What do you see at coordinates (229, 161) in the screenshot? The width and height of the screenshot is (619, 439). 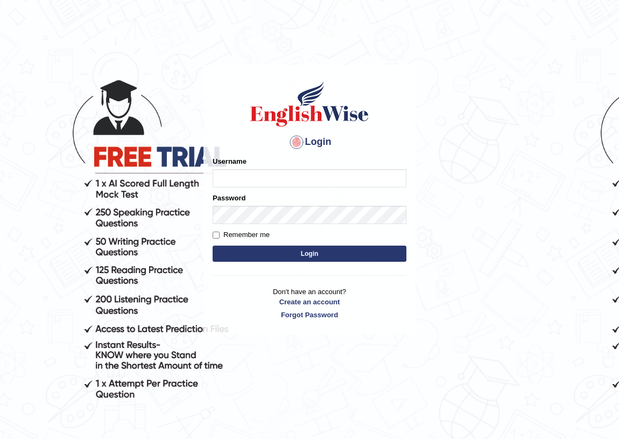 I see `label: Username` at bounding box center [229, 161].